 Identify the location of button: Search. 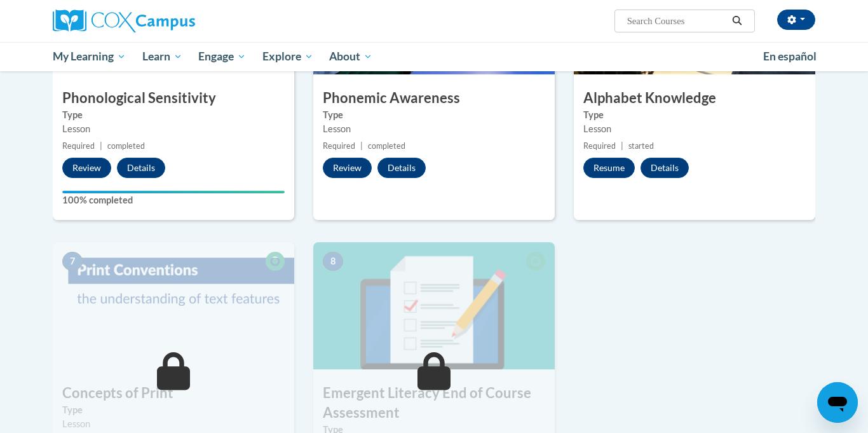
(737, 21).